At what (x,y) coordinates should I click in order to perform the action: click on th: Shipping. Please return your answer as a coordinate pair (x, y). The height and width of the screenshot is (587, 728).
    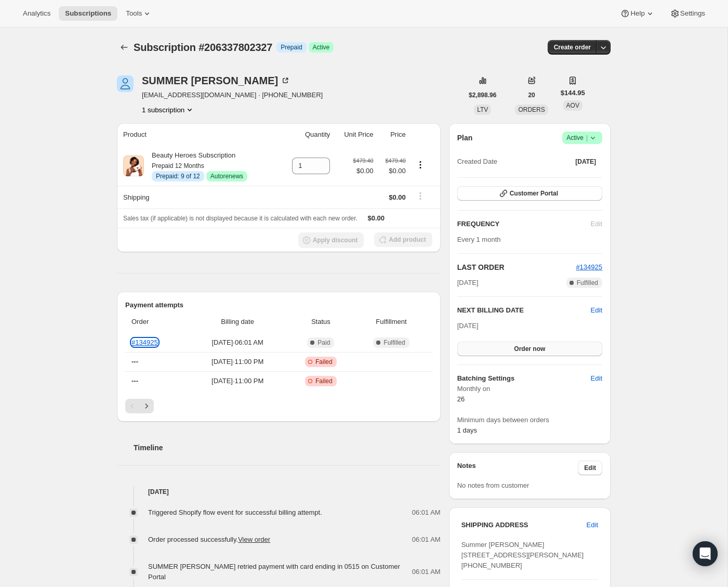
    Looking at the image, I should click on (198, 197).